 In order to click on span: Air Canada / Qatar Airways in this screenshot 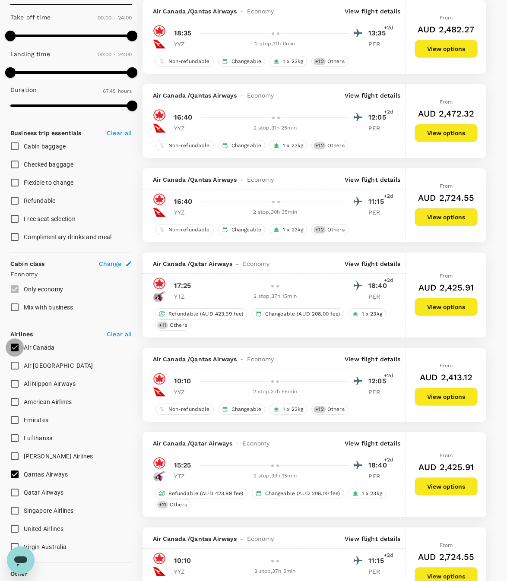, I will do `click(192, 443)`.